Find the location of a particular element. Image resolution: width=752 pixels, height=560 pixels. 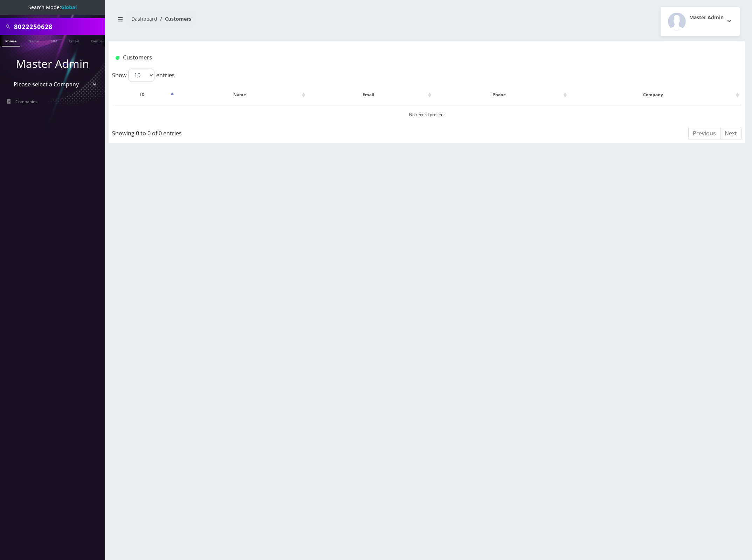

a: Company is located at coordinates (99, 41).